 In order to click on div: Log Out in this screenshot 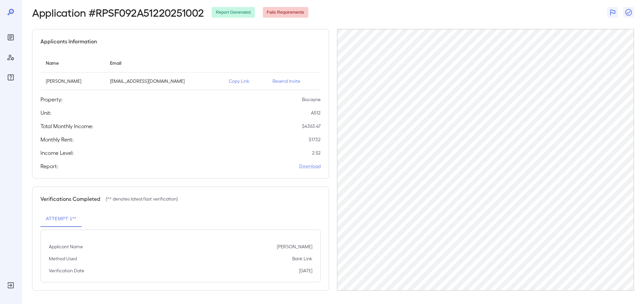, I will do `click(11, 286)`.